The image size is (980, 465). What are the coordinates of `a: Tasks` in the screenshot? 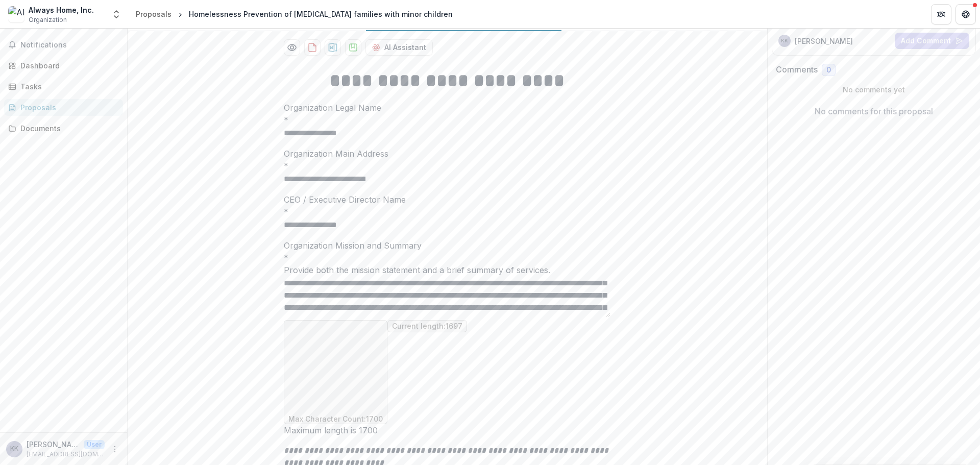 It's located at (63, 86).